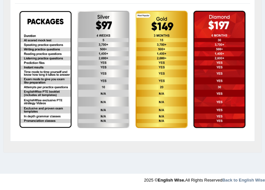 The width and height of the screenshot is (265, 190). I want to click on img: EW package, so click(46, 69).